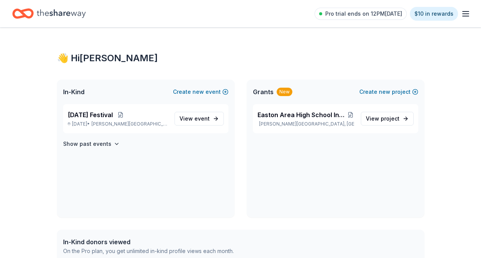 The width and height of the screenshot is (481, 258). Describe the element at coordinates (149, 251) in the screenshot. I see `div: On the Pro plan, you get unlimited in-kind profile views each month.` at that location.